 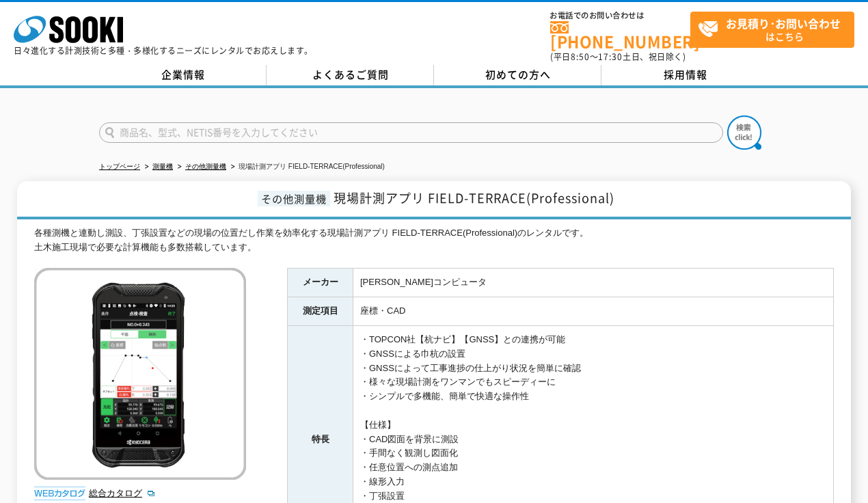 I want to click on img: webカタログ, so click(x=59, y=493).